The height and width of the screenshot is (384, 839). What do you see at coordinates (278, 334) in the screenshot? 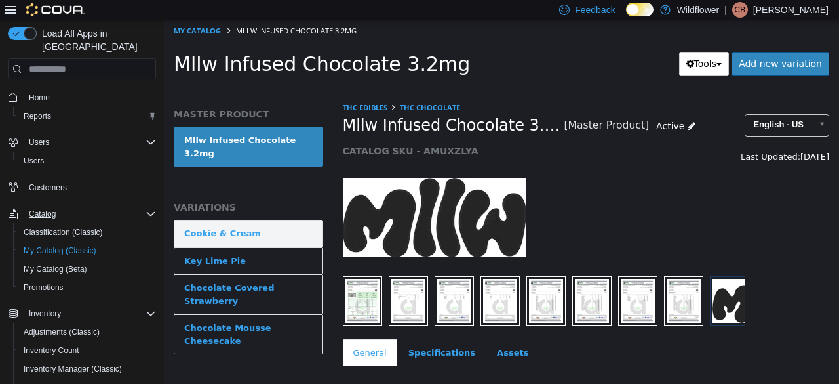
I see `a: Specifications` at bounding box center [278, 334].